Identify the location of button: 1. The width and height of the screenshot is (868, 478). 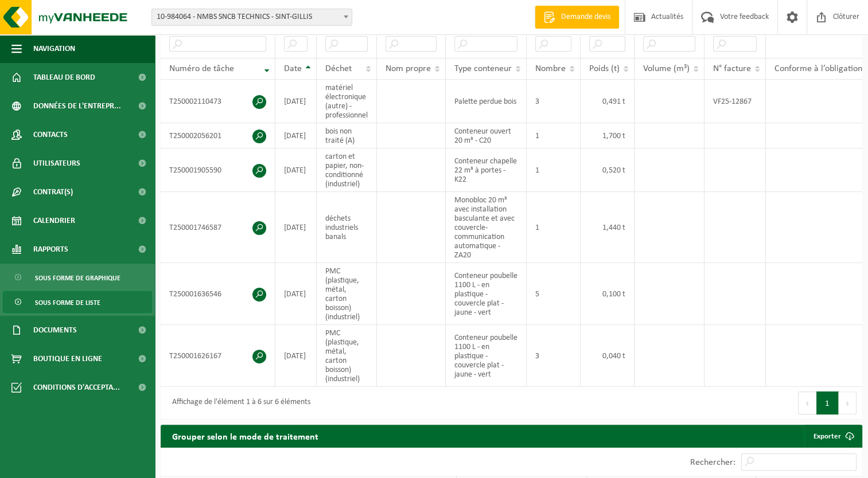
(827, 403).